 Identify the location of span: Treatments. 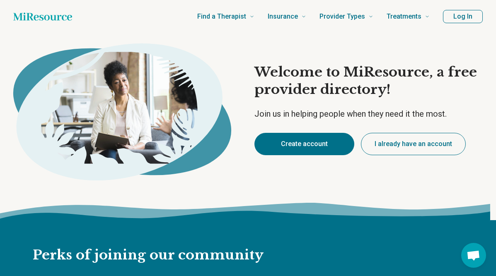
(404, 17).